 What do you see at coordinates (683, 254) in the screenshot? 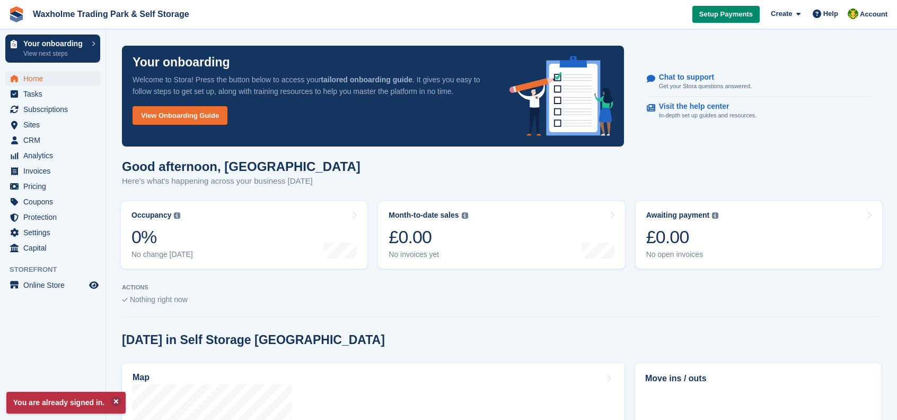
I see `div: No open invoices` at bounding box center [683, 254].